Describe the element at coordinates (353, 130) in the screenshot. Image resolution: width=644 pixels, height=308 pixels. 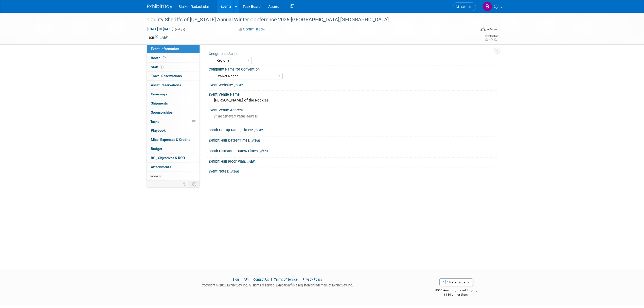
I see `div: Booth Set-up Dates/Times:` at that location.